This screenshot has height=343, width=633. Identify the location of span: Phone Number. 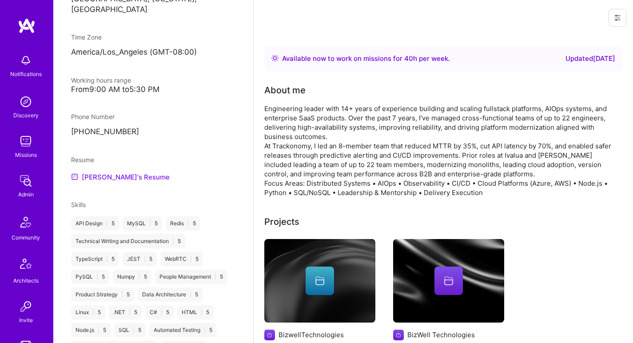
(93, 116).